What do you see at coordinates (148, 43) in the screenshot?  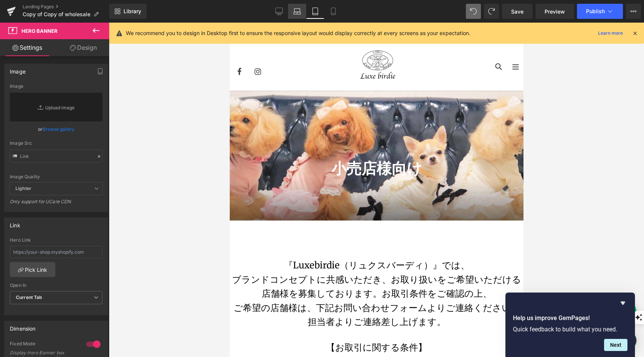 I see `img: Luxebirdie` at bounding box center [148, 43].